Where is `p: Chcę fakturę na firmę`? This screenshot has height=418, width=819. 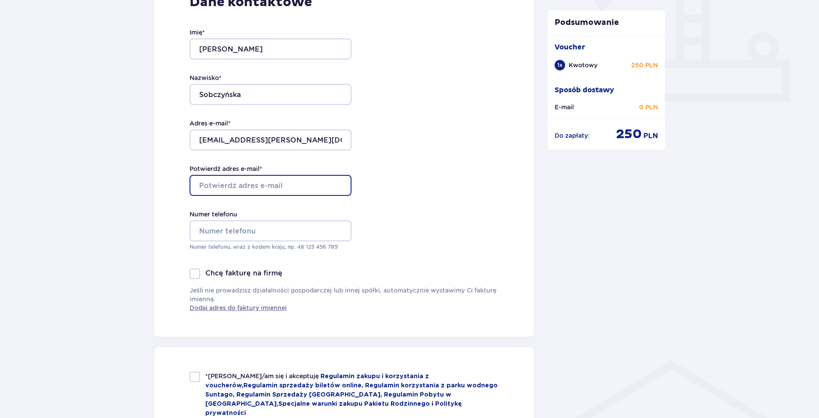
p: Chcę fakturę na firmę is located at coordinates (244, 274).